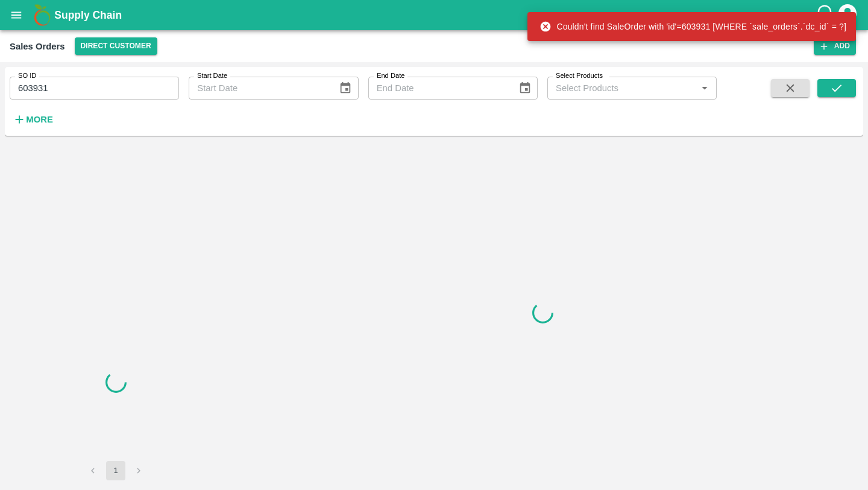 The width and height of the screenshot is (868, 490). What do you see at coordinates (622, 88) in the screenshot?
I see `input: Select Products` at bounding box center [622, 88].